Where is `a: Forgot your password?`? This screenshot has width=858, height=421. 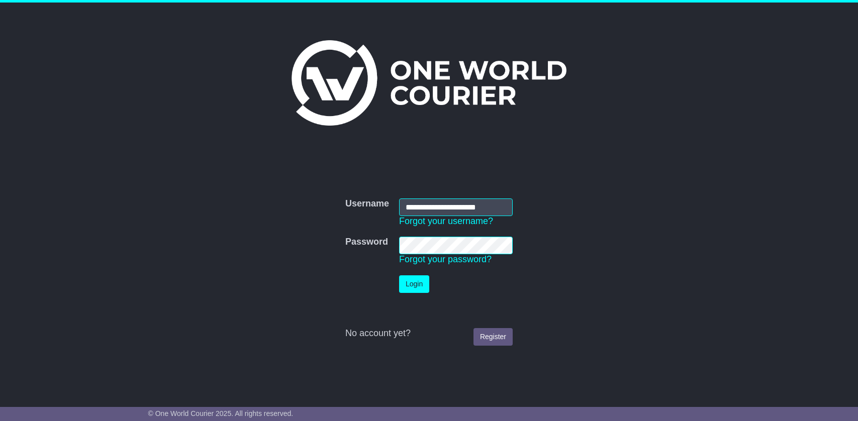
a: Forgot your password? is located at coordinates (445, 259).